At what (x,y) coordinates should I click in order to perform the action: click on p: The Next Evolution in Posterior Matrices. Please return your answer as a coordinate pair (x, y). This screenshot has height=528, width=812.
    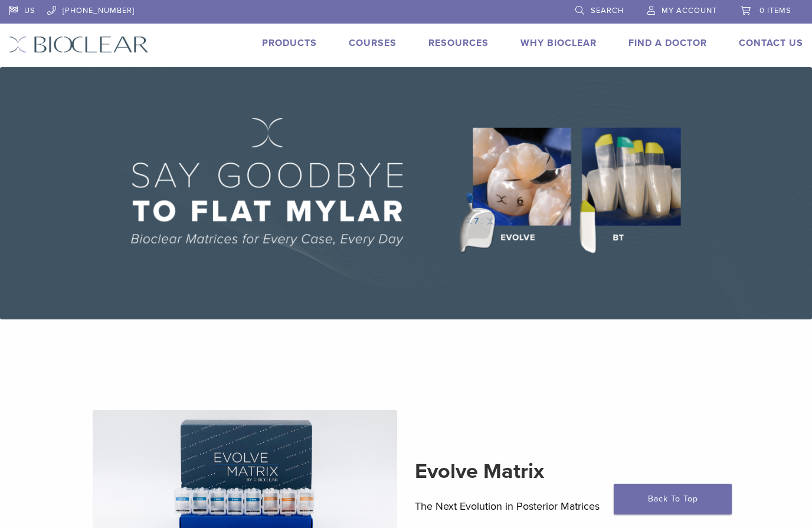
    Looking at the image, I should click on (567, 506).